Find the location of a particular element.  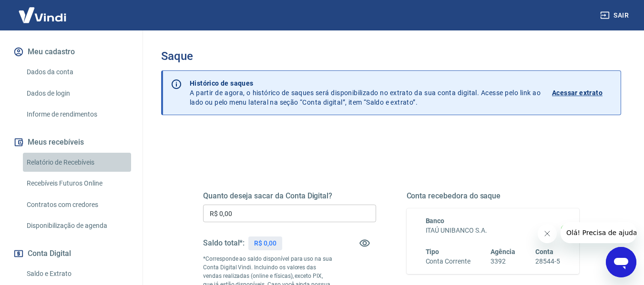

a: Informe de rendimentos is located at coordinates (77, 115).